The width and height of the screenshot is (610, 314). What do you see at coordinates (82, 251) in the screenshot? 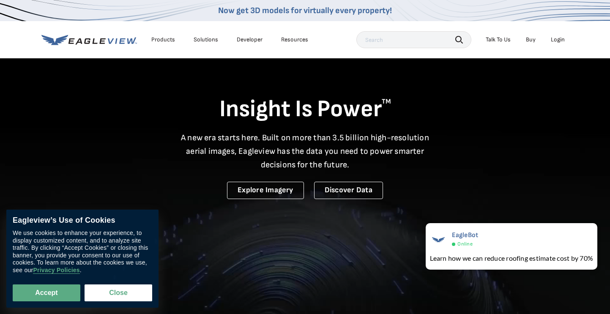
I see `div: We use cookies to enhance your experience, to display customized content, and to analyze site tra...` at bounding box center [82, 251].